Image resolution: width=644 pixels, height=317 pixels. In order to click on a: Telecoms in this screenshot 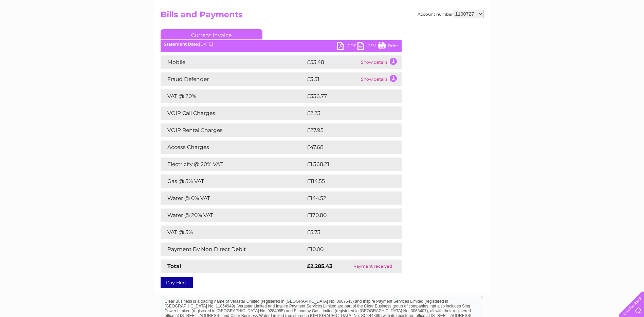, I will do `click(571, 32)`.